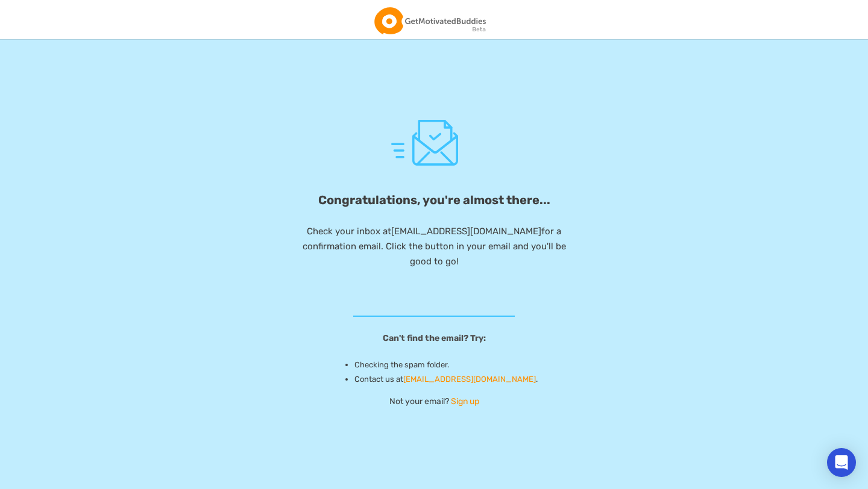  What do you see at coordinates (446, 379) in the screenshot?
I see `li: Contact us at .` at bounding box center [446, 379].